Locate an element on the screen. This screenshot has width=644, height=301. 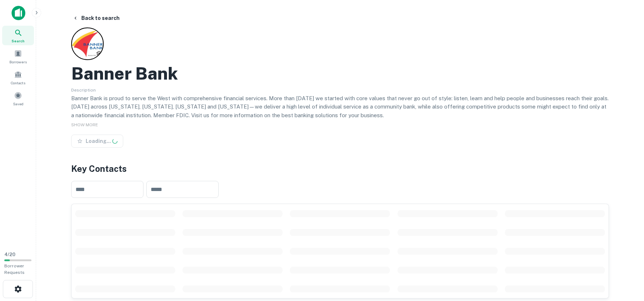
span: Borrowers is located at coordinates (18, 62).